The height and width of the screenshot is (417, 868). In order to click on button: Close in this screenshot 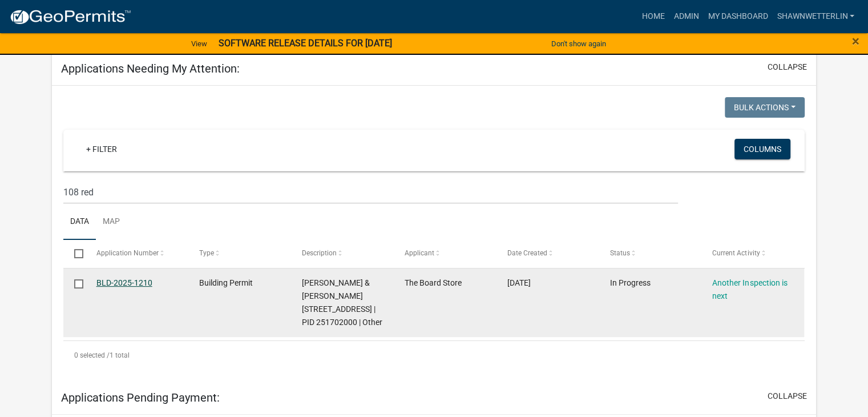, I will do `click(855, 41)`.